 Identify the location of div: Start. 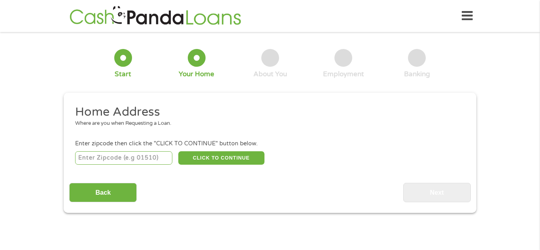
(123, 74).